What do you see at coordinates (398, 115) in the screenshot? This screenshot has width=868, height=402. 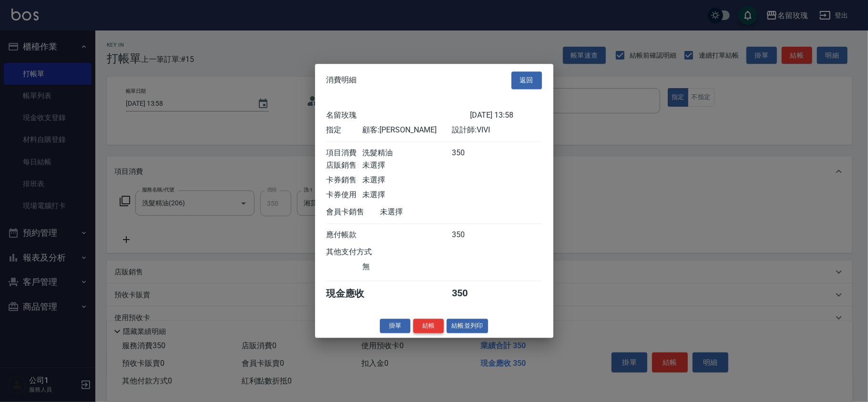 I see `div: 名留玫瑰` at bounding box center [398, 115].